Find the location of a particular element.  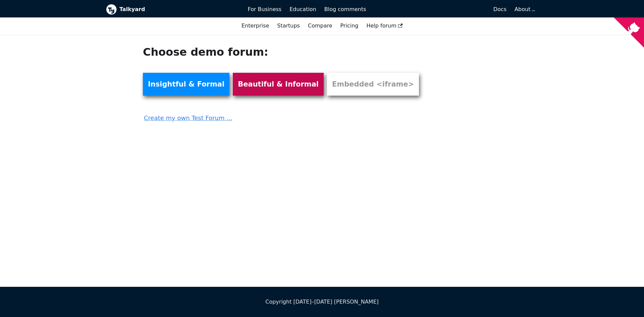

a: Create my own Test Forum ... is located at coordinates (285, 116).